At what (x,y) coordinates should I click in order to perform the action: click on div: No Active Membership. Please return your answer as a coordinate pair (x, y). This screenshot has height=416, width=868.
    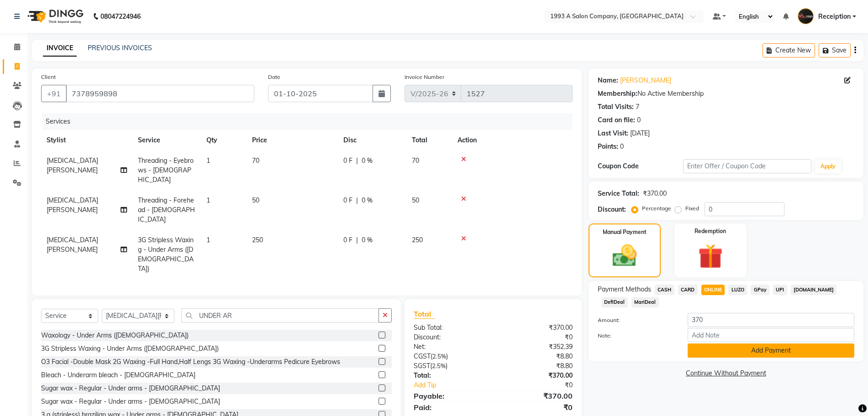
    Looking at the image, I should click on (726, 93).